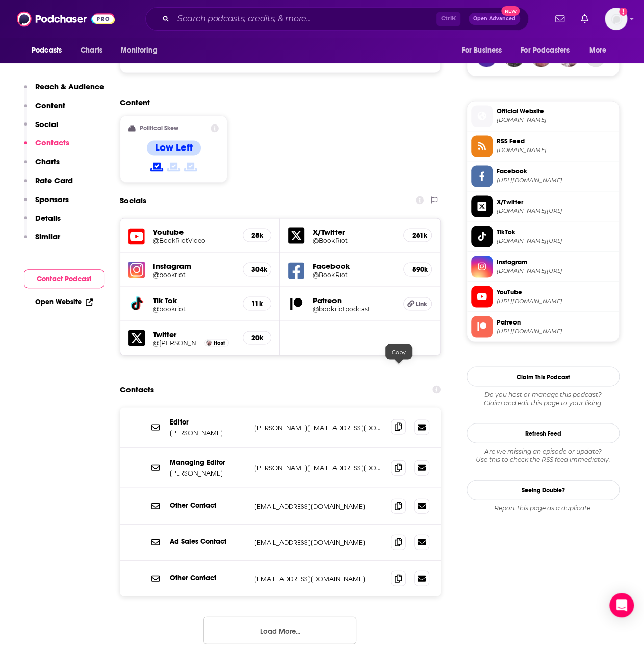 The height and width of the screenshot is (648, 644). Describe the element at coordinates (555, 331) in the screenshot. I see `span: https://www.patreon.com/bookriotpodcast` at that location.